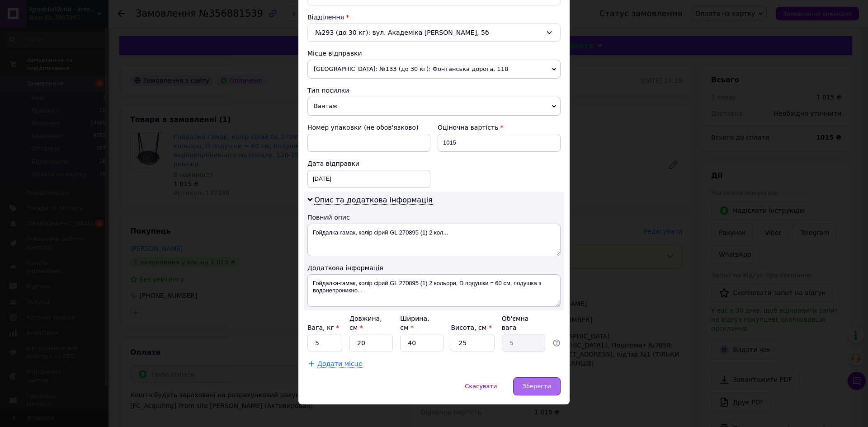  Describe the element at coordinates (536, 386) in the screenshot. I see `span: Зберегти` at that location.